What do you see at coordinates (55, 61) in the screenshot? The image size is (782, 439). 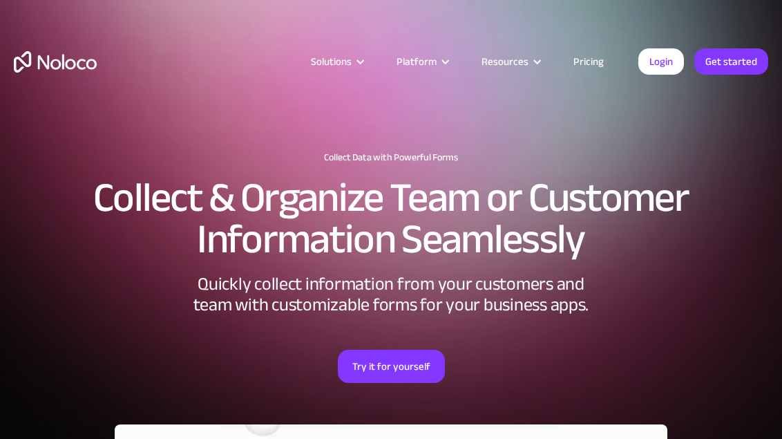 I see `a: home` at bounding box center [55, 61].